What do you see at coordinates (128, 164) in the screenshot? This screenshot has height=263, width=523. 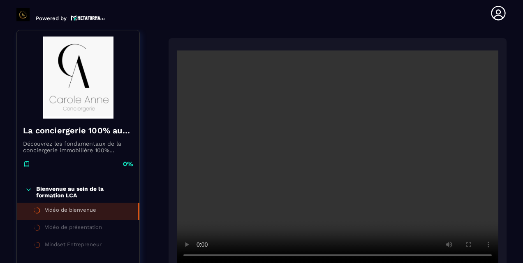 I see `p: 0%` at bounding box center [128, 164].